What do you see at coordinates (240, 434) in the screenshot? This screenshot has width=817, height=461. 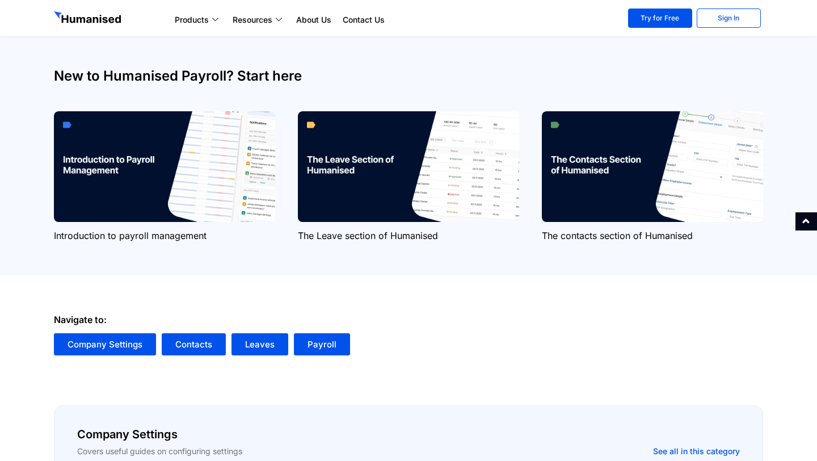 I see `h5: Company Settings` at bounding box center [240, 434].